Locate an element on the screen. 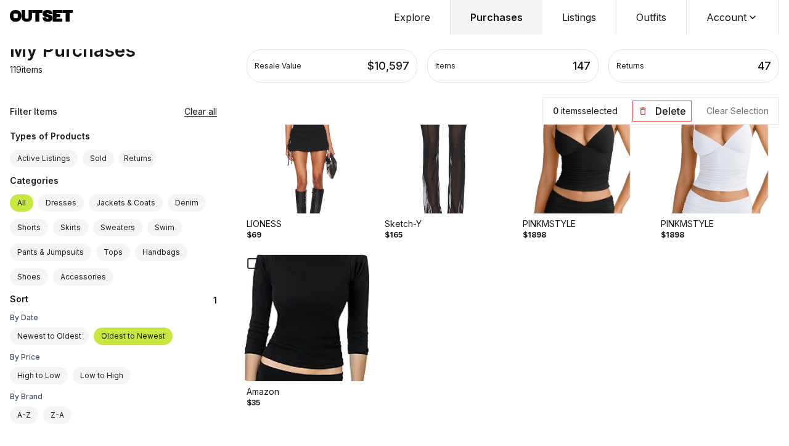  label: Swim is located at coordinates (165, 228).